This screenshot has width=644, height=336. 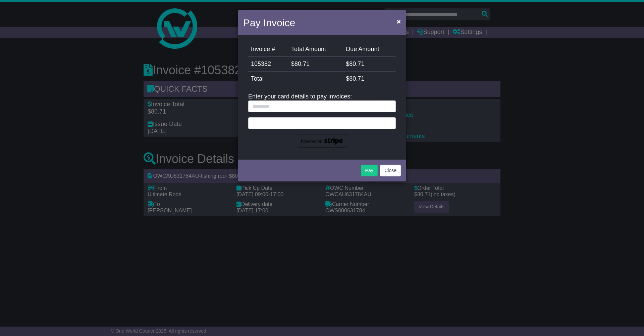 What do you see at coordinates (322, 120) in the screenshot?
I see `div: Enter your card details to pay invoices:` at bounding box center [322, 120].